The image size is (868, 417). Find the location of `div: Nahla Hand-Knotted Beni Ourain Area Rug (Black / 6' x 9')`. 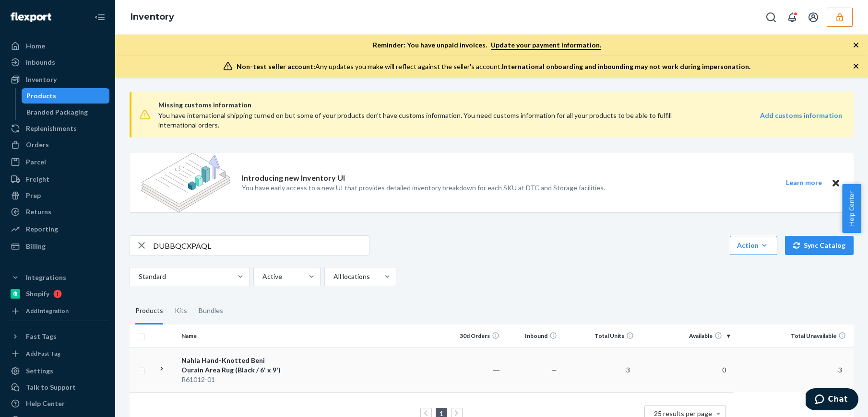

div: Nahla Hand-Knotted Beni Ourain Area Rug (Black / 6' x 9') is located at coordinates (232, 365).